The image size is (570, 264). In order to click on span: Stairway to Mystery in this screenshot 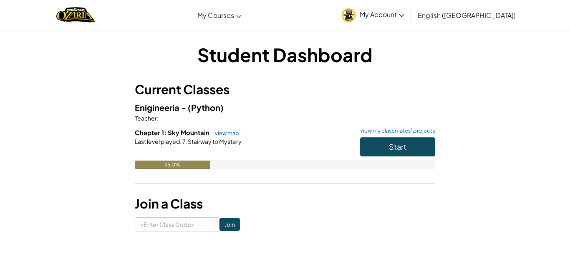, I will do `click(214, 141)`.